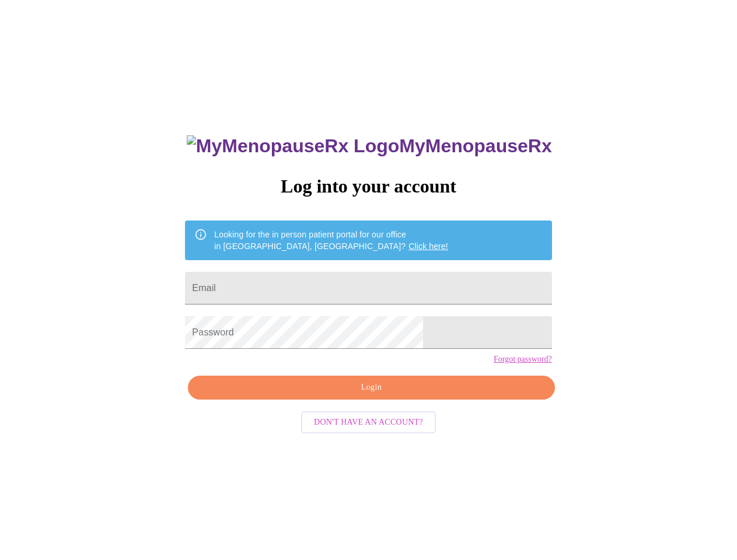  Describe the element at coordinates (368, 186) in the screenshot. I see `h3: Log into your account` at that location.